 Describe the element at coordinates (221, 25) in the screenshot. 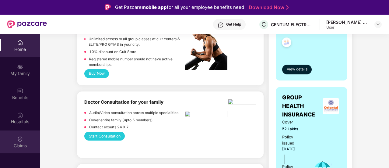

I see `img: svg+xml;base64,PHN2ZyBpZD0iSGVscC0zMngzMiIgeG1sbnM9Imh0dHA6Ly93d3cudzMub3JnLzIwMDAvc3ZnIiB3aWR0aD...` at that location.